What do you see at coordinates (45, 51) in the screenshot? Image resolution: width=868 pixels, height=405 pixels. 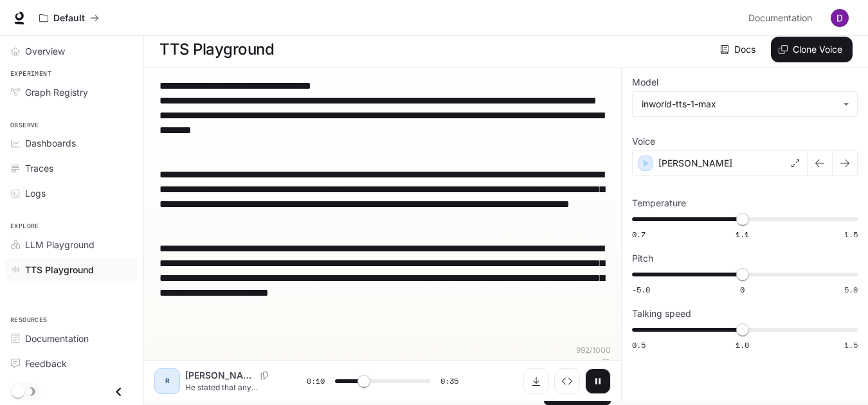 I see `span: Overview` at bounding box center [45, 51].